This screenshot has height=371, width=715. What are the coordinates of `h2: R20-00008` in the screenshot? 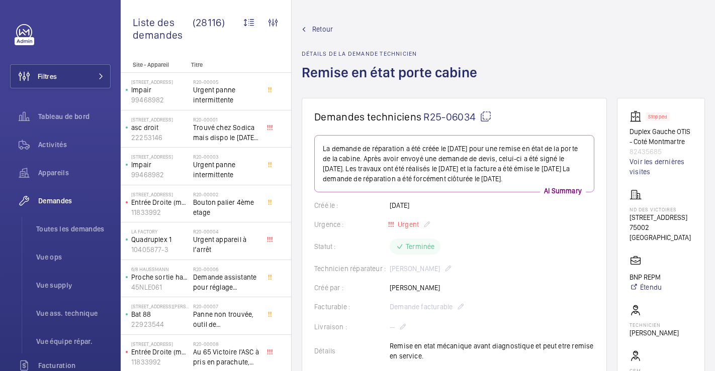 It's located at (226, 344).